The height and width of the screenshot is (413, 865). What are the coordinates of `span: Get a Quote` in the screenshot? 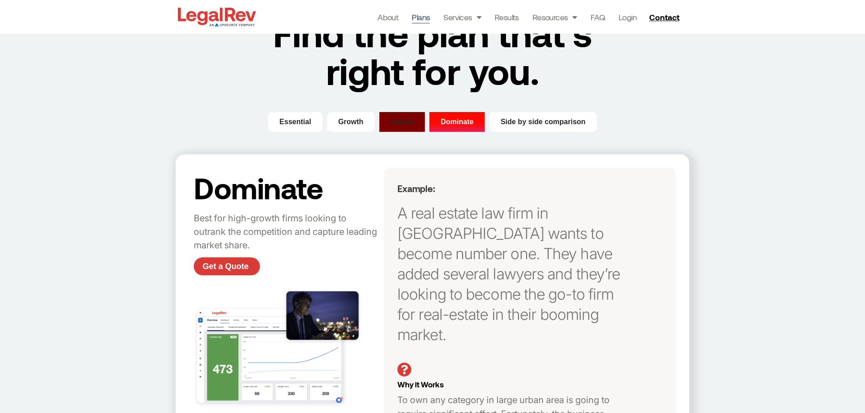 It's located at (226, 267).